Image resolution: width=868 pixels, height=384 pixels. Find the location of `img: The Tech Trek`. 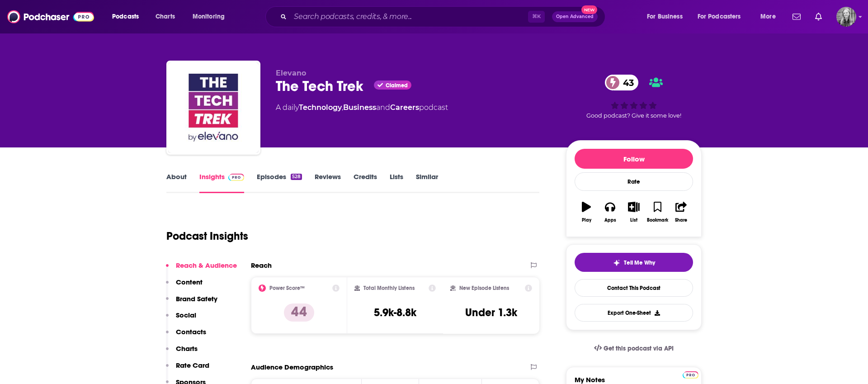

img: The Tech Trek is located at coordinates (213, 108).